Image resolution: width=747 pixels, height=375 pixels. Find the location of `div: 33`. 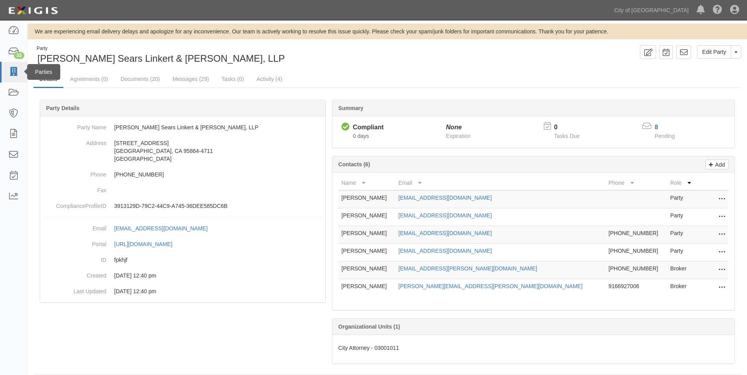

div: 33 is located at coordinates (19, 55).